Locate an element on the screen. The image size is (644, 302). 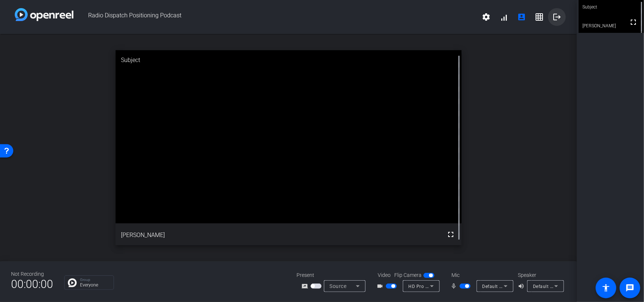
mat-icon: settings is located at coordinates (486, 17).